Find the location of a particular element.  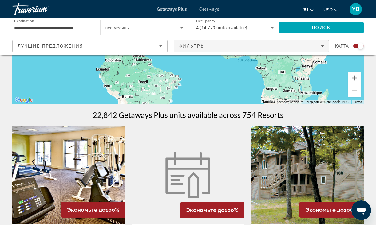

input: Select destination is located at coordinates (53, 28).